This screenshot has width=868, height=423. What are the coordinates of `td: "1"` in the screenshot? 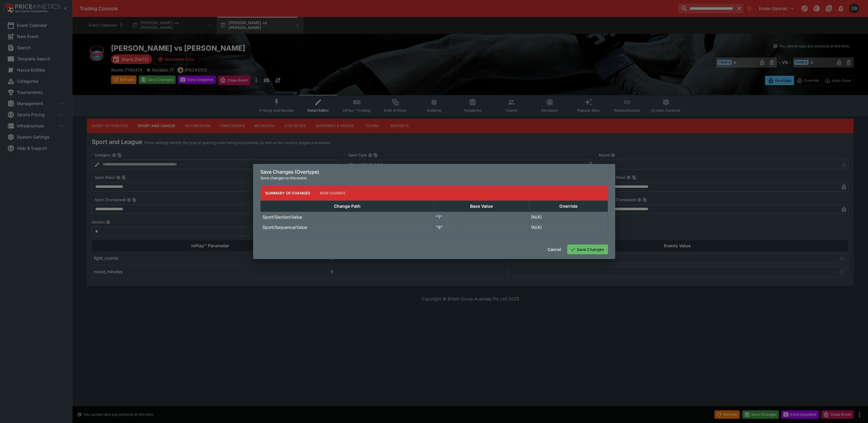 It's located at (482, 217).